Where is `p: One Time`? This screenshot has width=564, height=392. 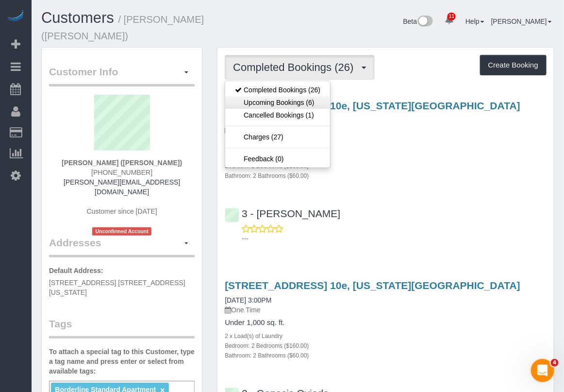
p: One Time is located at coordinates (386, 310).